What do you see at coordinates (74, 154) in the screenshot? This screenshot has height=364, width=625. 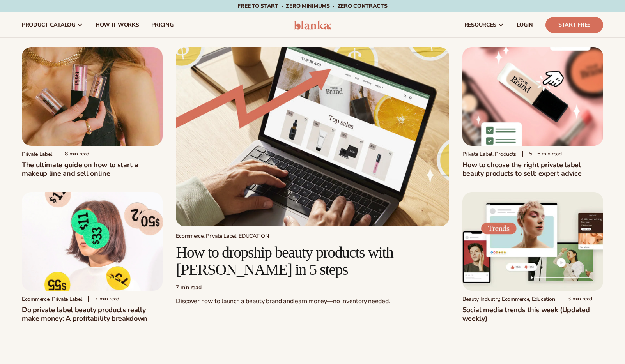 I see `div: 8 min read` at bounding box center [74, 154].